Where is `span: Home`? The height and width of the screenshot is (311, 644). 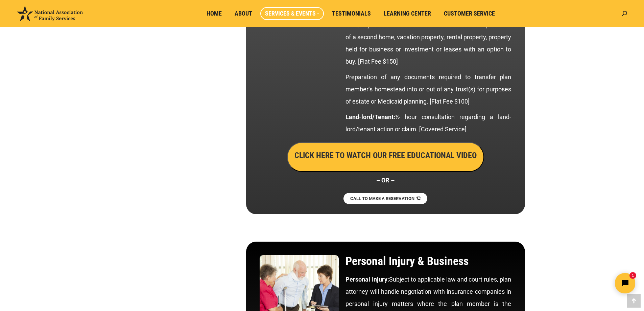
span: Home is located at coordinates (214, 13).